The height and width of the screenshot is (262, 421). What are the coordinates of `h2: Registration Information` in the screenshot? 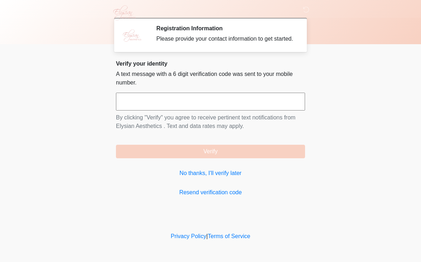 It's located at (225, 28).